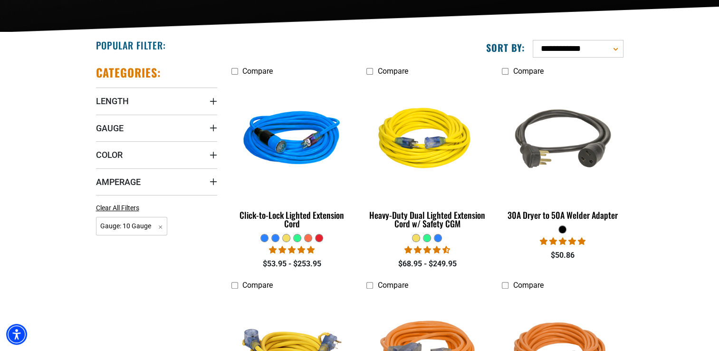 The image size is (719, 351). What do you see at coordinates (112, 101) in the screenshot?
I see `span: Length` at bounding box center [112, 101].